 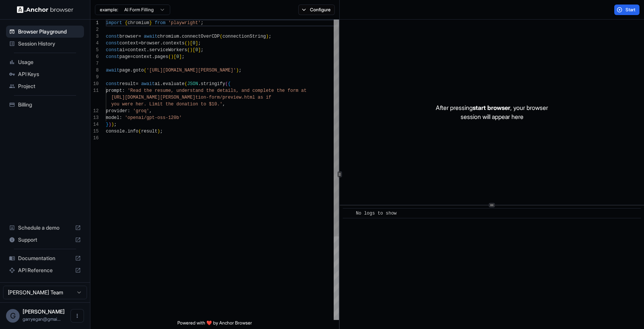 What do you see at coordinates (44, 311) in the screenshot?
I see `span: Garry Egan` at bounding box center [44, 311].